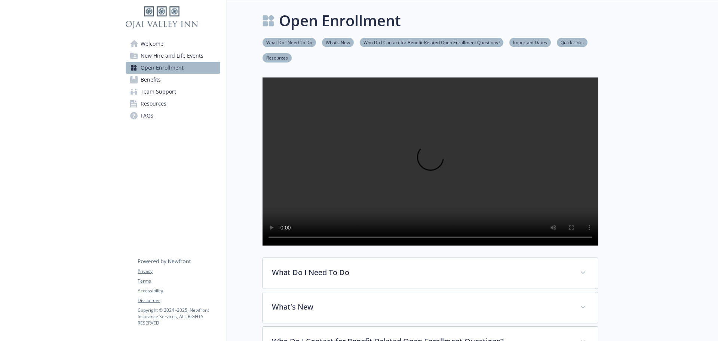  What do you see at coordinates (430, 307) in the screenshot?
I see `div: What’s New` at bounding box center [430, 307].